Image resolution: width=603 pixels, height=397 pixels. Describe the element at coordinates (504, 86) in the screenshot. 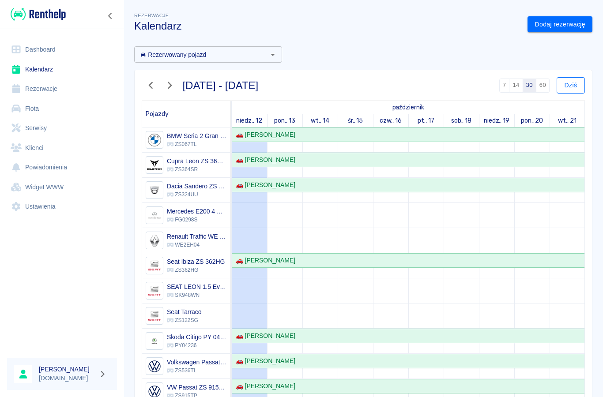

I see `button: 7 dni` at that location.